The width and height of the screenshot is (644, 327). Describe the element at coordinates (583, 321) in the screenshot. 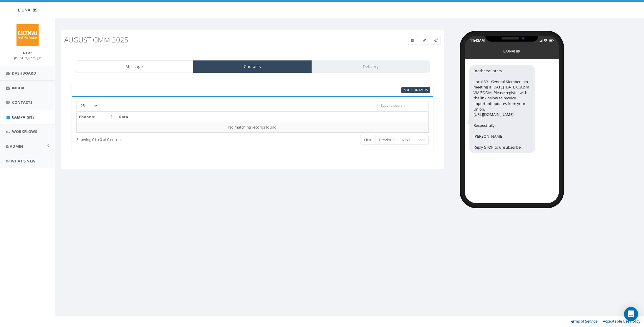

I see `a: Terms of Service` at that location.